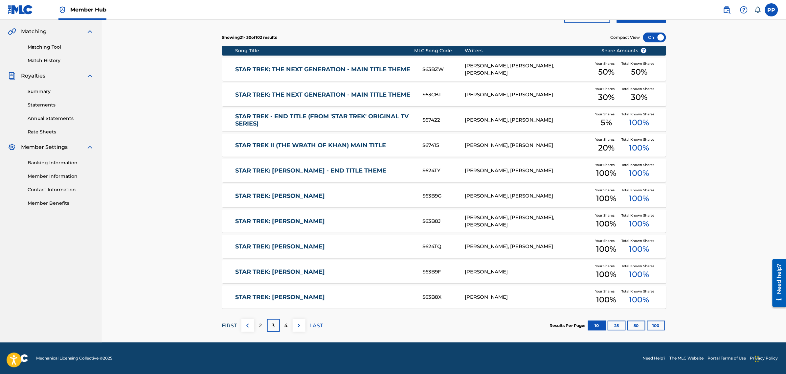 This screenshot has width=786, height=374. I want to click on a: The MLC Website, so click(687, 358).